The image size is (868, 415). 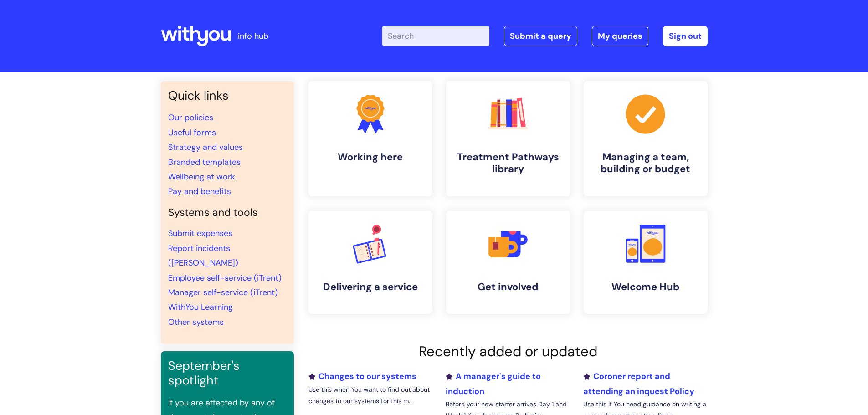 I want to click on a: Managing a team, building or budget, so click(x=646, y=139).